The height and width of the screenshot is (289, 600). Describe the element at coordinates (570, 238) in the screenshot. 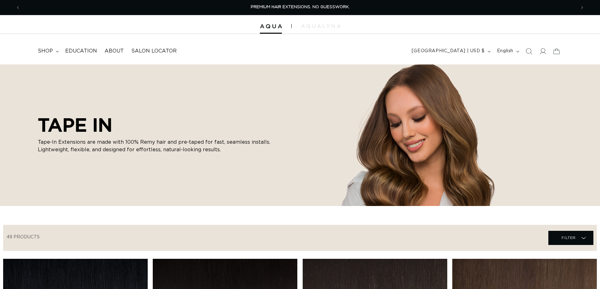

I see `summary: Filter` at that location.